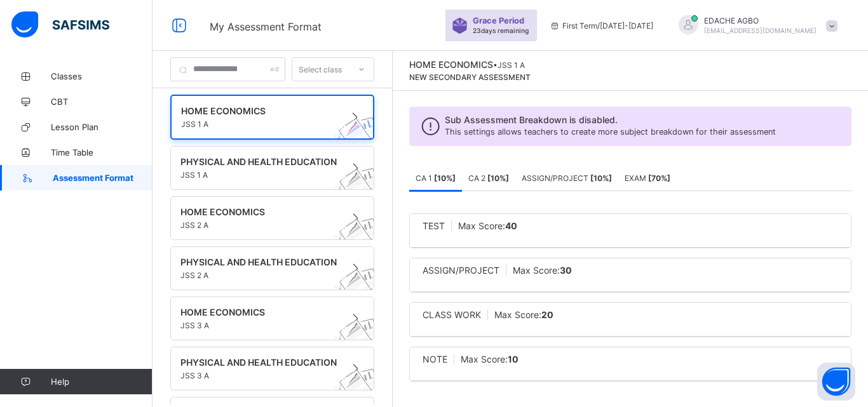 Image resolution: width=868 pixels, height=407 pixels. What do you see at coordinates (434, 359) in the screenshot?
I see `span: NOTE` at bounding box center [434, 359].